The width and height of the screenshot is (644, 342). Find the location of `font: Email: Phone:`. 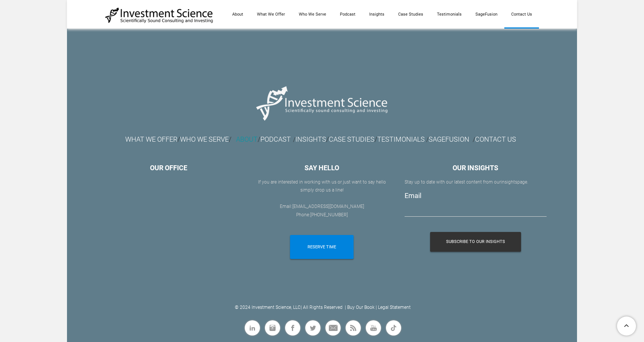

font: Email: Phone: is located at coordinates (322, 210).